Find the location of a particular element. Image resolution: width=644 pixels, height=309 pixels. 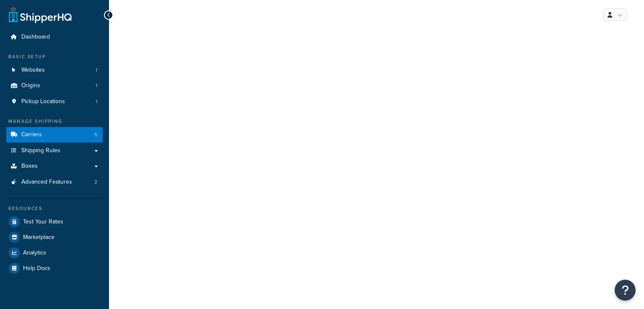

span: Websites is located at coordinates (33, 70).